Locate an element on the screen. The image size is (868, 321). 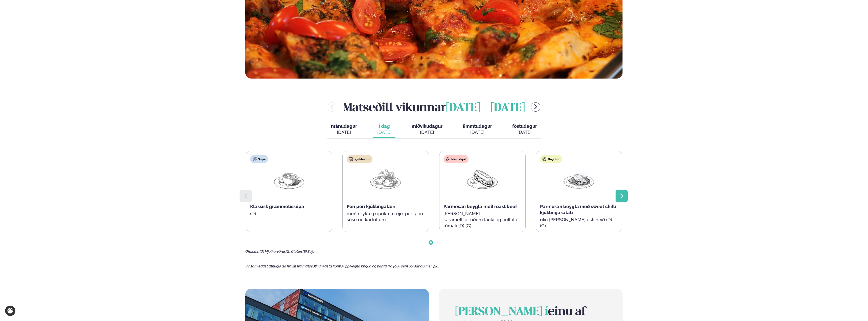
span: fimmtudagur is located at coordinates (477, 126).